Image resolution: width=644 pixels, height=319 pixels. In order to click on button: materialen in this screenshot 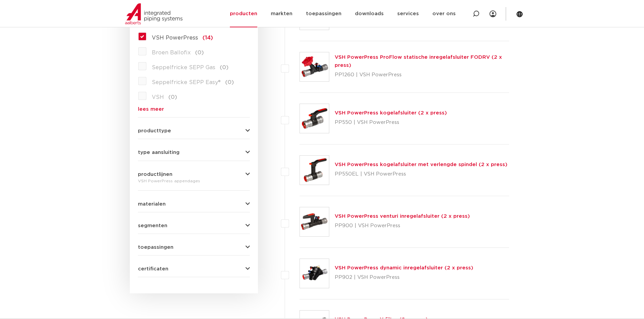, I will do `click(194, 204)`.